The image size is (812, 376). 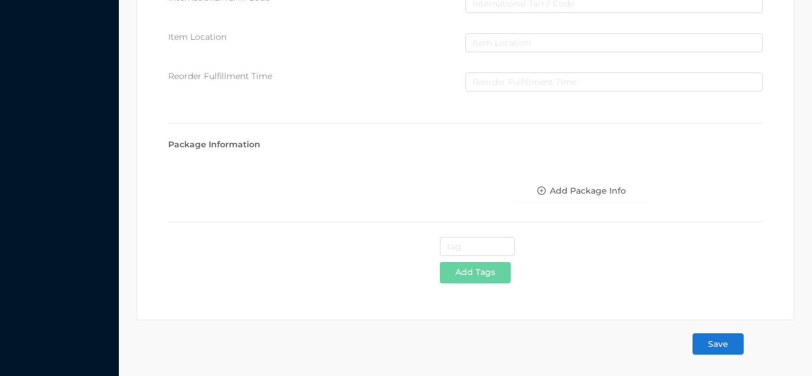 I want to click on input: Reorder Fulfillment Time, so click(x=614, y=82).